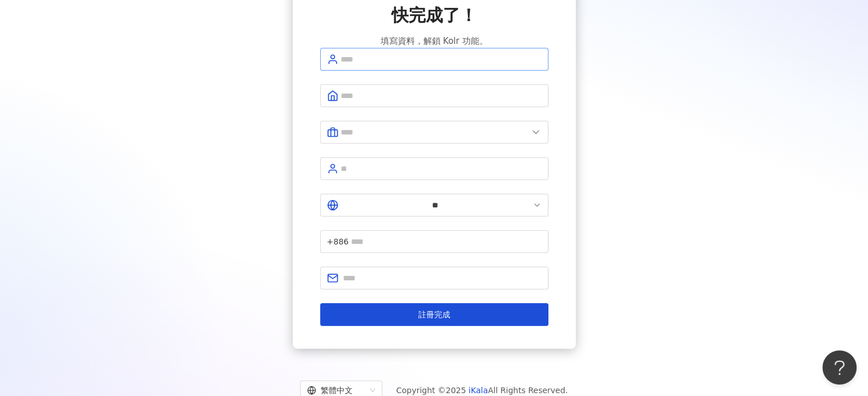 This screenshot has width=868, height=396. I want to click on span: +886, so click(338, 242).